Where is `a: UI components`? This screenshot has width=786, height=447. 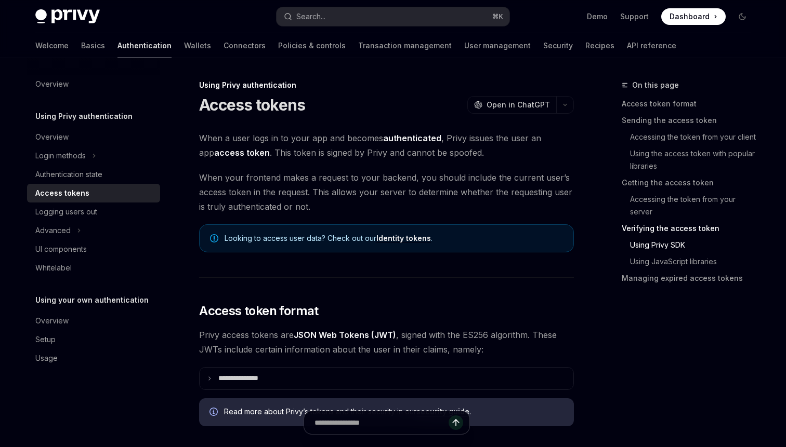
a: UI components is located at coordinates (94, 249).